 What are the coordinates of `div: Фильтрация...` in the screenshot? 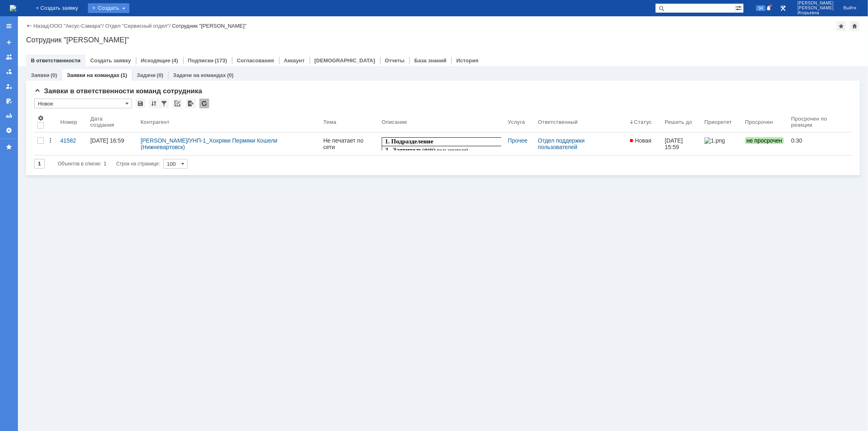 It's located at (164, 104).